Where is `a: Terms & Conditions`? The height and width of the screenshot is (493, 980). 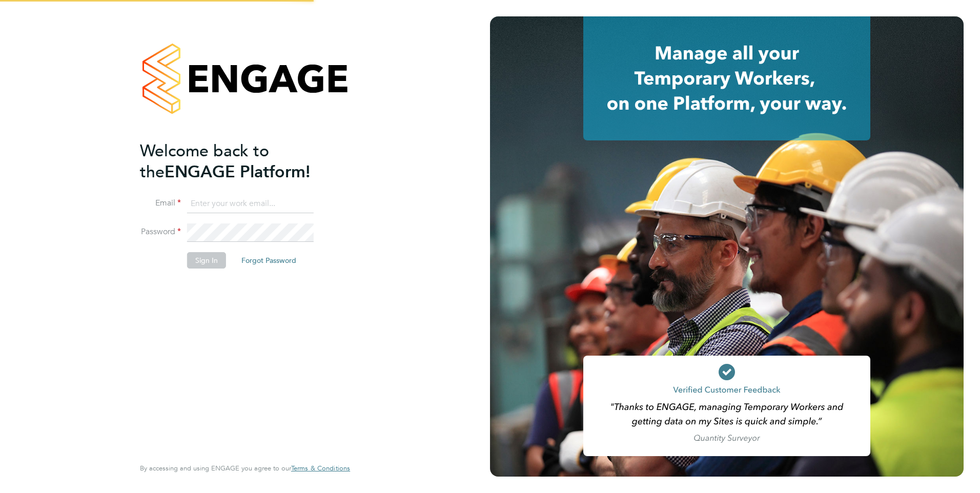
a: Terms & Conditions is located at coordinates (321, 468).